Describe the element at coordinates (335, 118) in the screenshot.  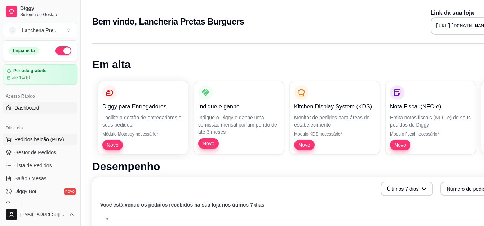
I see `button: Kitchen Display System (KDS)Monitor de pedidos para áreas do estabelecimentoMódulo KDS necessário...` at that location.